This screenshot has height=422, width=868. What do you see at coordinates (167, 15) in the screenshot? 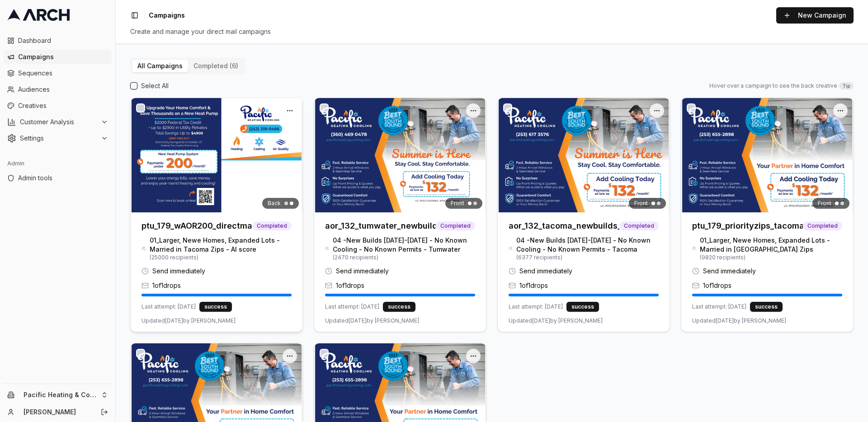
I see `nav: breadcrumb` at bounding box center [167, 15].